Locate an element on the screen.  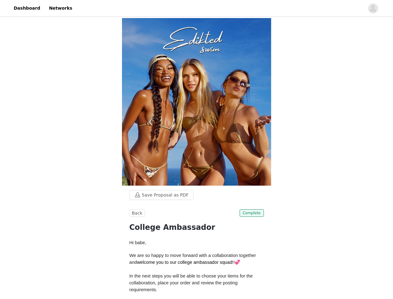
button: Save Proposal as PDF is located at coordinates (162, 195).